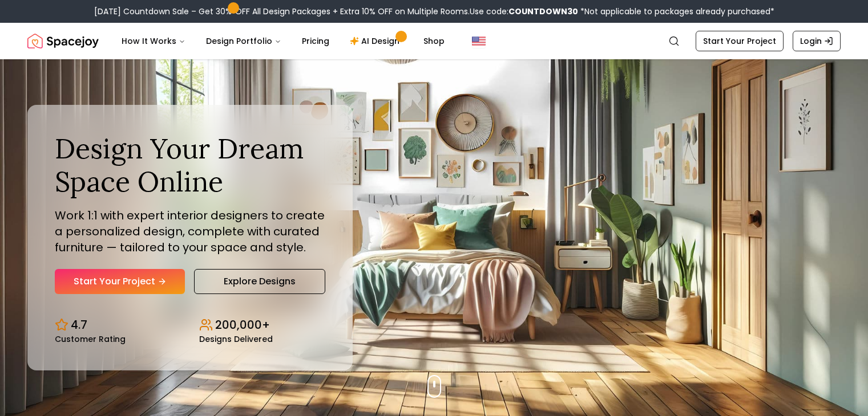 The height and width of the screenshot is (416, 868). What do you see at coordinates (316, 41) in the screenshot?
I see `a: Pricing` at bounding box center [316, 41].